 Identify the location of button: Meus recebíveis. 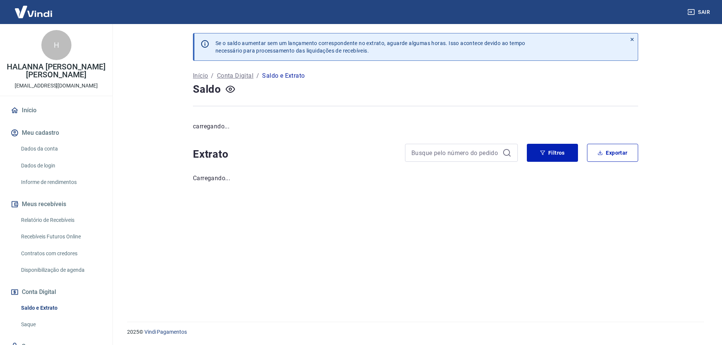
(56, 204).